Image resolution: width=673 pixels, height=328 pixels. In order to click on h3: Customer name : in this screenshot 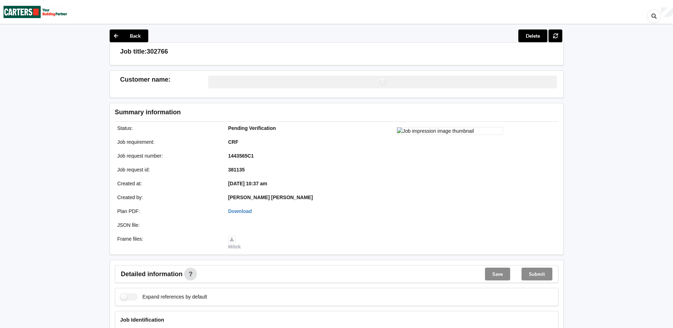, I will do `click(164, 79)`.